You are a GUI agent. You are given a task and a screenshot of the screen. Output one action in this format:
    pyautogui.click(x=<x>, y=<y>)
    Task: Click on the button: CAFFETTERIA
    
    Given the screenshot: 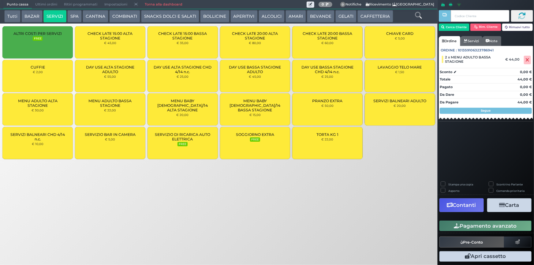 What is the action you would take?
    pyautogui.click(x=375, y=16)
    